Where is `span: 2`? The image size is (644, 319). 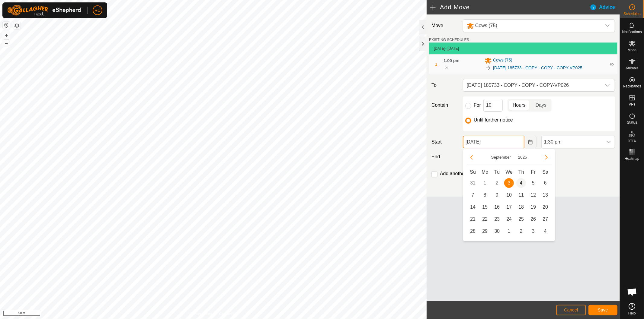
span: 2 is located at coordinates (521, 231).